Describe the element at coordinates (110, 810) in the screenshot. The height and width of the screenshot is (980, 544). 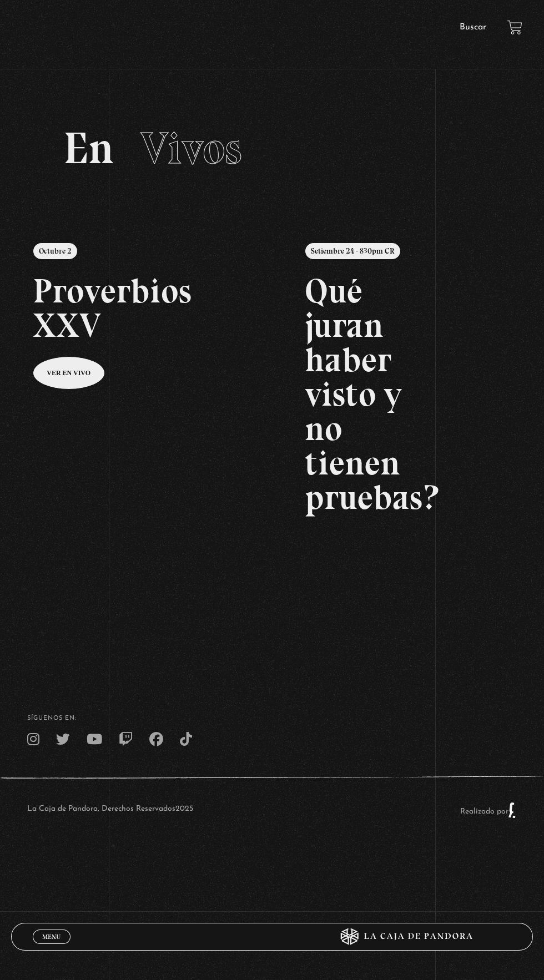
I see `p: La Caja de Pandora, Derechos Reservados 2025` at that location.